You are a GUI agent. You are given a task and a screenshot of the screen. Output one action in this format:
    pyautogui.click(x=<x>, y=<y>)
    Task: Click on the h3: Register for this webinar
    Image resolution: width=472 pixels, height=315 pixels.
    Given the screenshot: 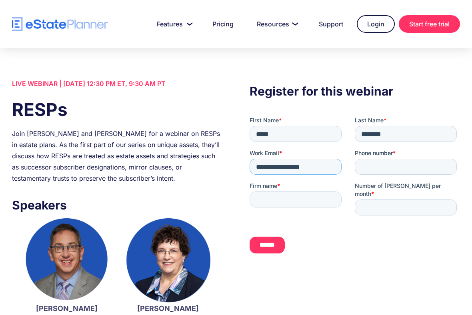 What is the action you would take?
    pyautogui.click(x=355, y=91)
    